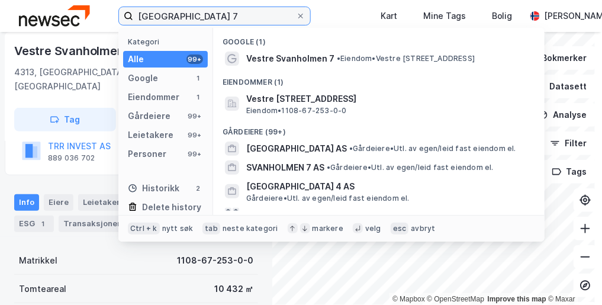 The image size is (602, 305). I want to click on div: Eiendommer, so click(153, 97).